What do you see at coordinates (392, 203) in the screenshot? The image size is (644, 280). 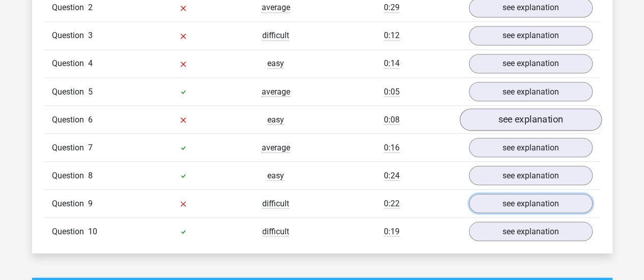 I see `span: 0:22` at bounding box center [392, 203].